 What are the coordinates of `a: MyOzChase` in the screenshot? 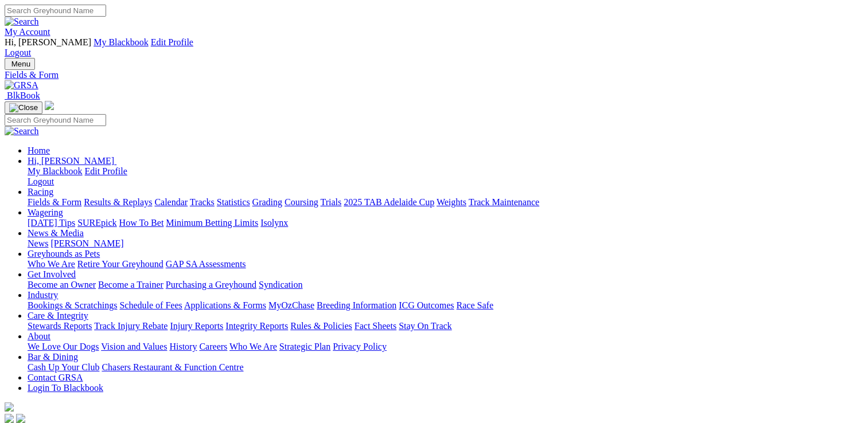 It's located at (291, 305).